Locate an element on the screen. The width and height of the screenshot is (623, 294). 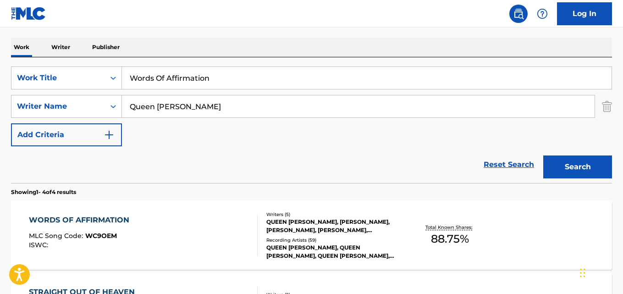
img: MLC Logo is located at coordinates (28, 13).